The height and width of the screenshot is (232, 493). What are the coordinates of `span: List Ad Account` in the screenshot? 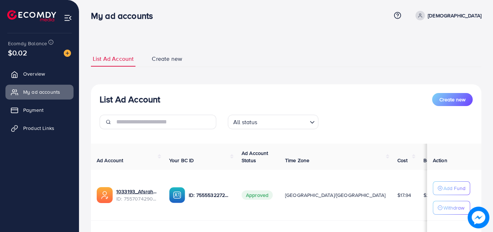 It's located at (113, 59).